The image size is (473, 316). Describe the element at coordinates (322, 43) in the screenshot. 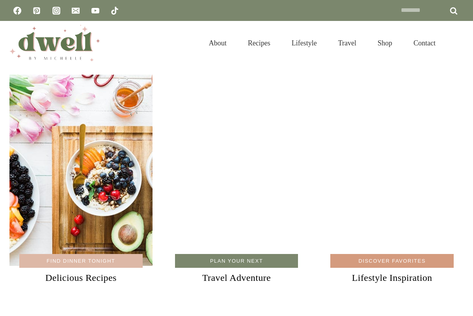

I see `nav: Primary Navigation` at that location.